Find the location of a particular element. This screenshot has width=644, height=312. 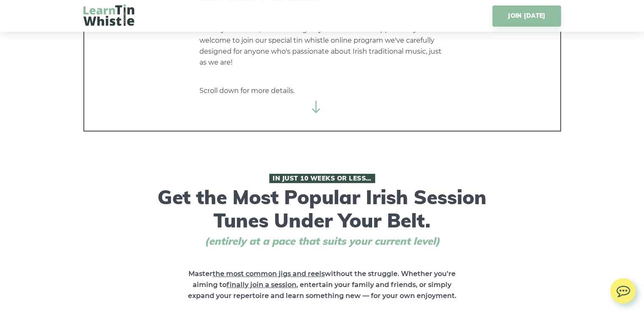

span: In Just 10 Weeks or Less… is located at coordinates (322, 179).